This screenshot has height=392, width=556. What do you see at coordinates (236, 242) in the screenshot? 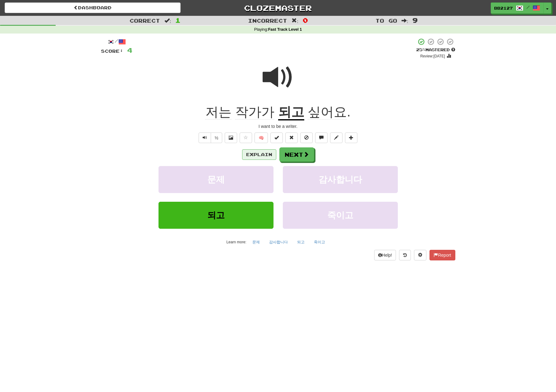
I see `small: Learn more:` at bounding box center [236, 242].